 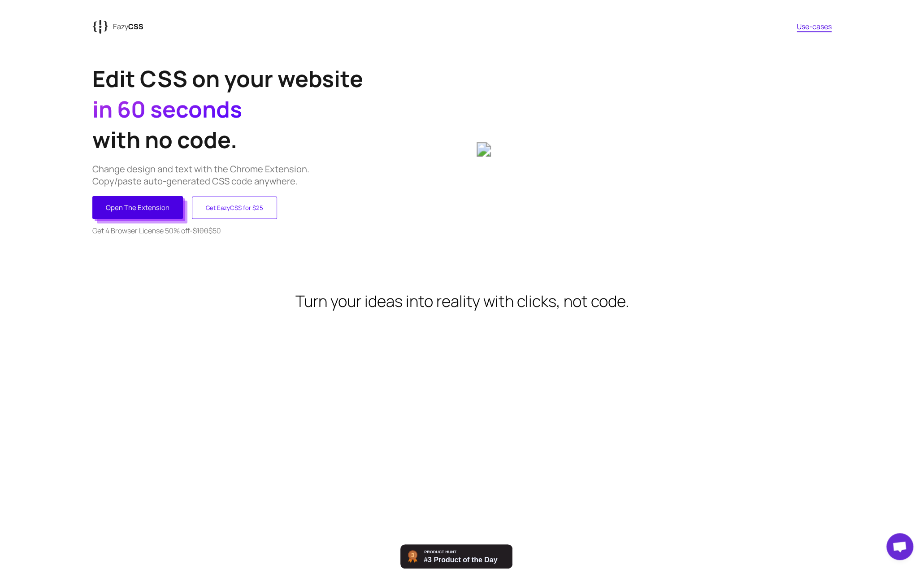 What do you see at coordinates (235, 208) in the screenshot?
I see `button: Get EazyCSS for $25` at bounding box center [235, 208].